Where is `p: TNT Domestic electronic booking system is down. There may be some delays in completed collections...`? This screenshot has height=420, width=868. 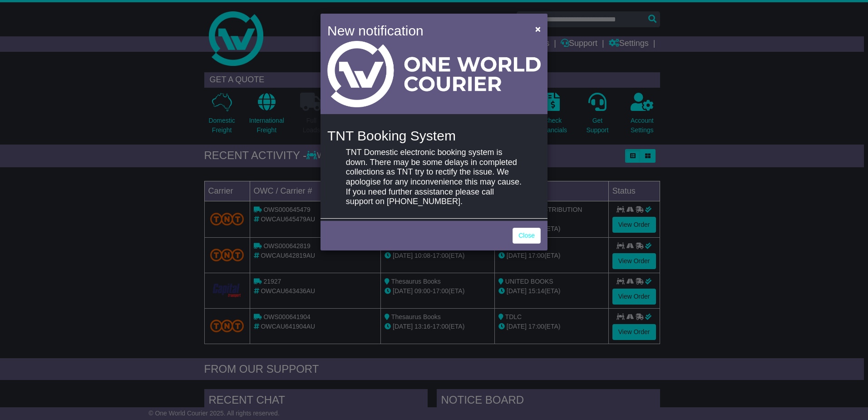
p: TNT Domestic electronic booking system is down. There may be some delays in completed collections... is located at coordinates (434, 177).